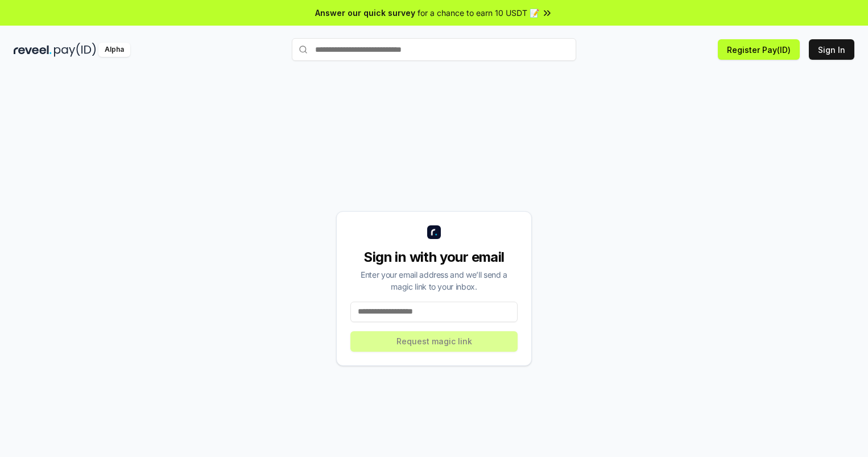 The width and height of the screenshot is (868, 457). What do you see at coordinates (831, 50) in the screenshot?
I see `button: Sign In` at bounding box center [831, 50].